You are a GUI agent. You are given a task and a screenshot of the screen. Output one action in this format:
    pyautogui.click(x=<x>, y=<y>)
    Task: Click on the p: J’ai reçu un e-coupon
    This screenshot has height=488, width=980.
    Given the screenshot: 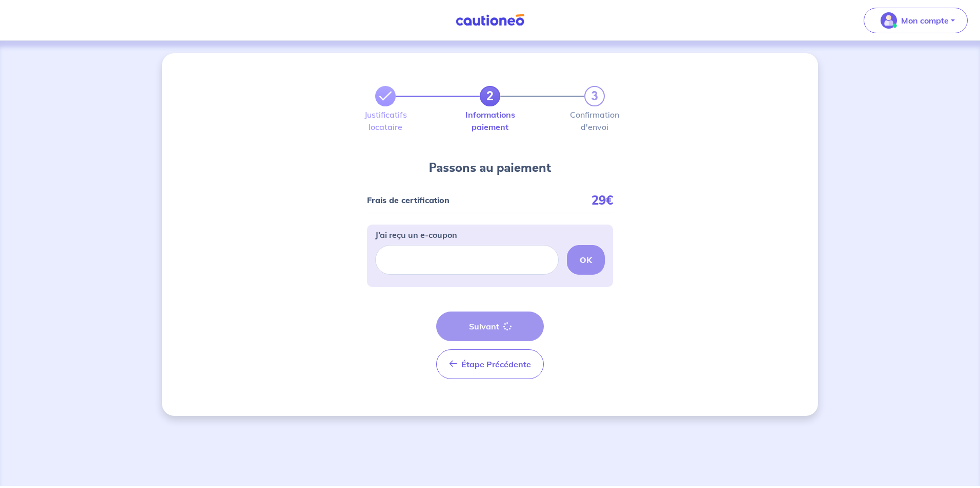 What is the action you would take?
    pyautogui.click(x=416, y=235)
    